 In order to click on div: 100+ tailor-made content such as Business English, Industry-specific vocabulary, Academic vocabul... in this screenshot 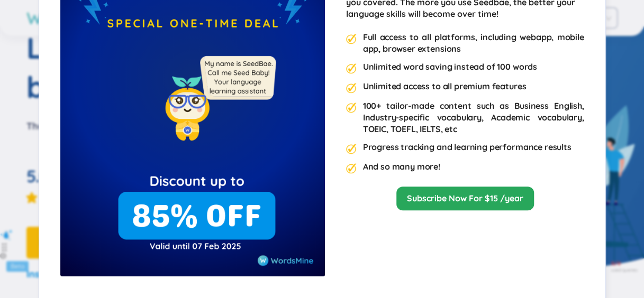, I will do `click(473, 117)`.